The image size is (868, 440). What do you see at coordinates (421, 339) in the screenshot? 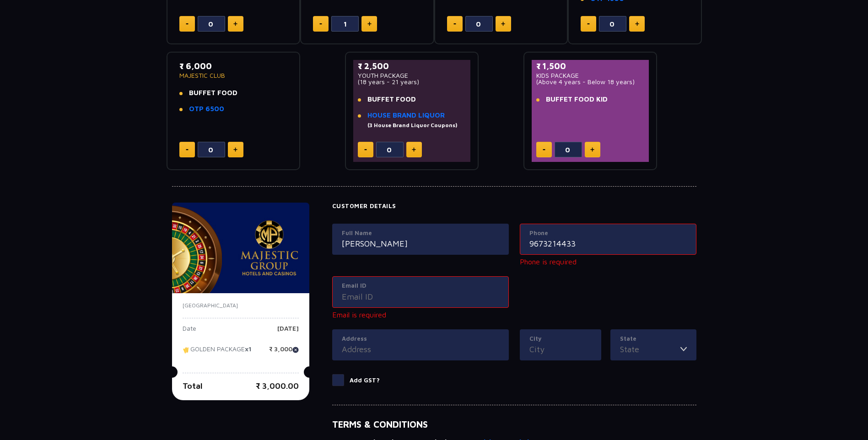
I see `label: Address` at bounding box center [421, 339].